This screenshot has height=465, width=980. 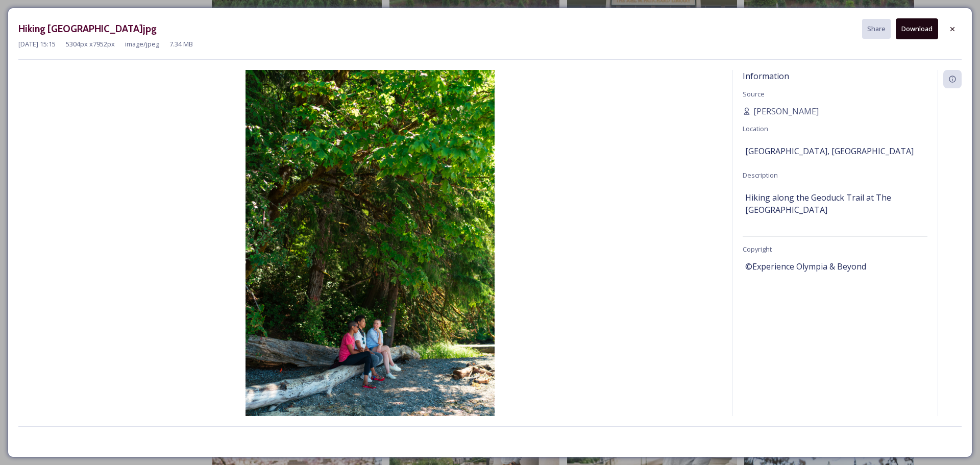 I want to click on span: Description, so click(x=760, y=175).